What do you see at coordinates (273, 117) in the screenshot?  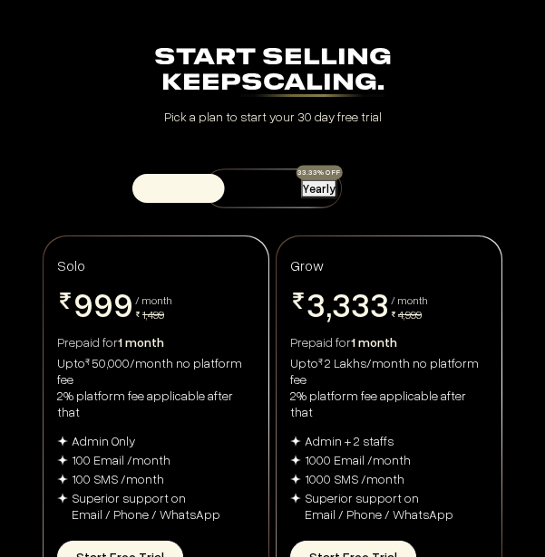 I see `div: Pick a plan to start your 30 day free trial` at bounding box center [273, 117].